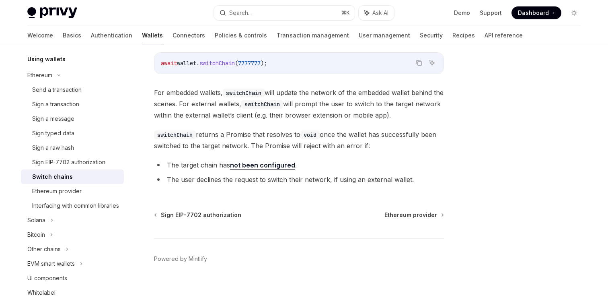 Image resolution: width=608 pixels, height=308 pixels. I want to click on span: 7777777, so click(249, 63).